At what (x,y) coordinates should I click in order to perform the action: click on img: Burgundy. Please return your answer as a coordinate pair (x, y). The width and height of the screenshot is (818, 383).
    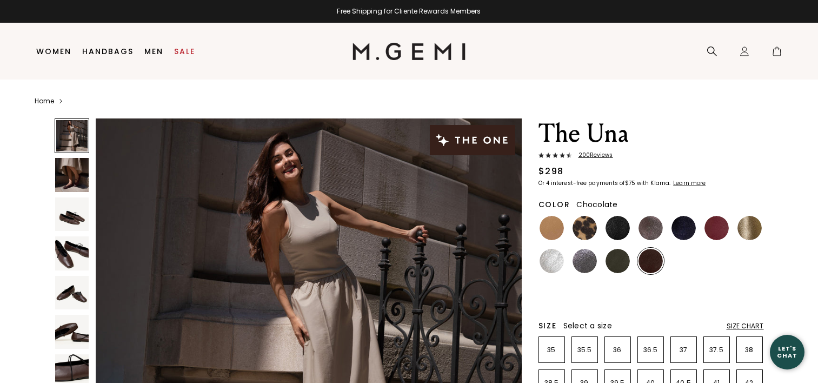
    Looking at the image, I should click on (717, 228).